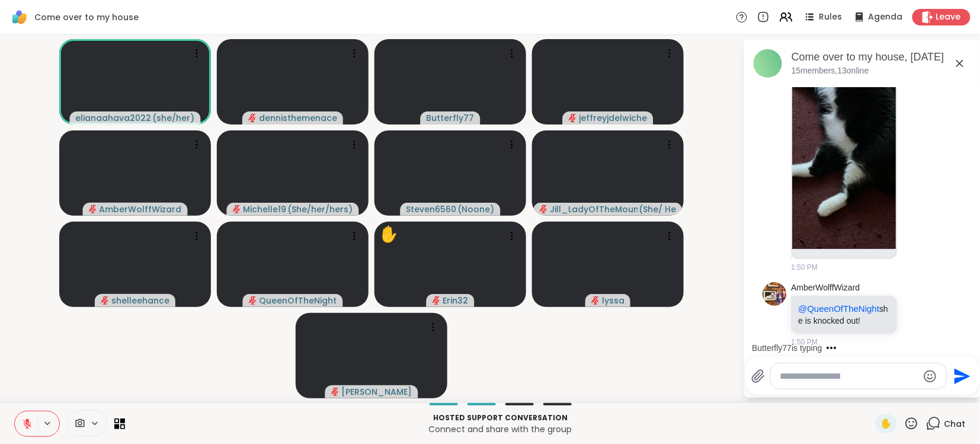 The width and height of the screenshot is (980, 444). I want to click on p: she is knocked out!, so click(844, 315).